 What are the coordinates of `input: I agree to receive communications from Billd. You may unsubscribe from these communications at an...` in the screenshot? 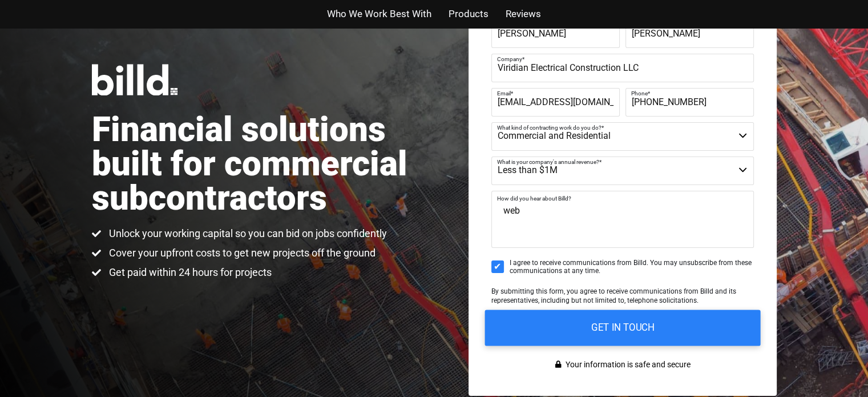 It's located at (498, 267).